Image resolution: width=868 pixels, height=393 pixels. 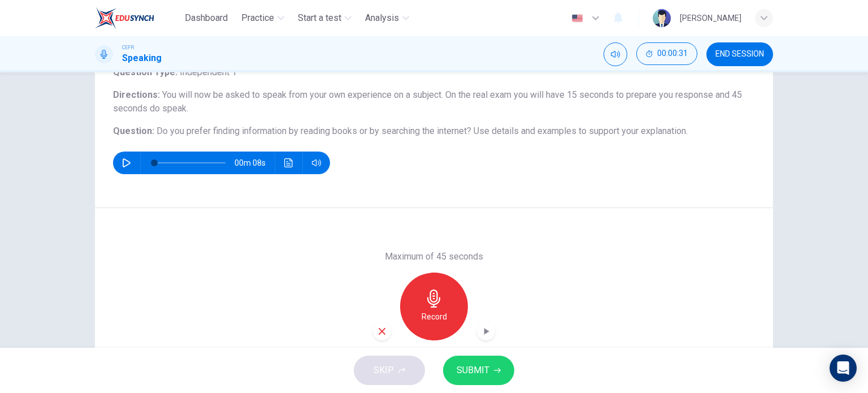 What do you see at coordinates (479, 371) in the screenshot?
I see `button: SUBMIT` at bounding box center [479, 371].